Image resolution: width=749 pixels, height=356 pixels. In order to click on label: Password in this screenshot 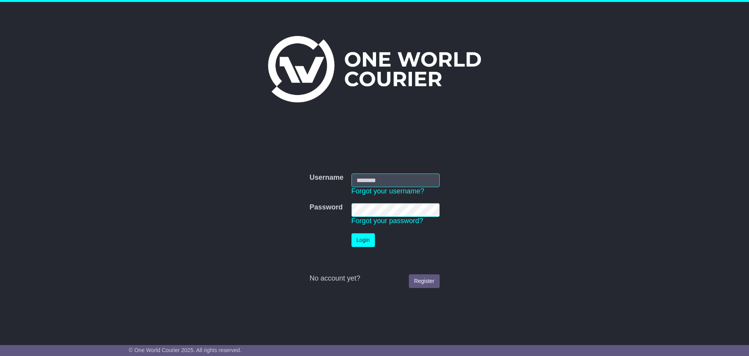, I will do `click(326, 207)`.